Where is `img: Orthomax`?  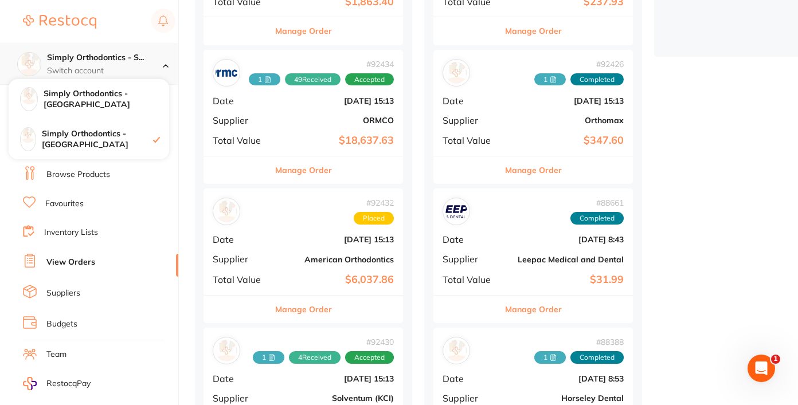 img: Orthomax is located at coordinates (456, 73).